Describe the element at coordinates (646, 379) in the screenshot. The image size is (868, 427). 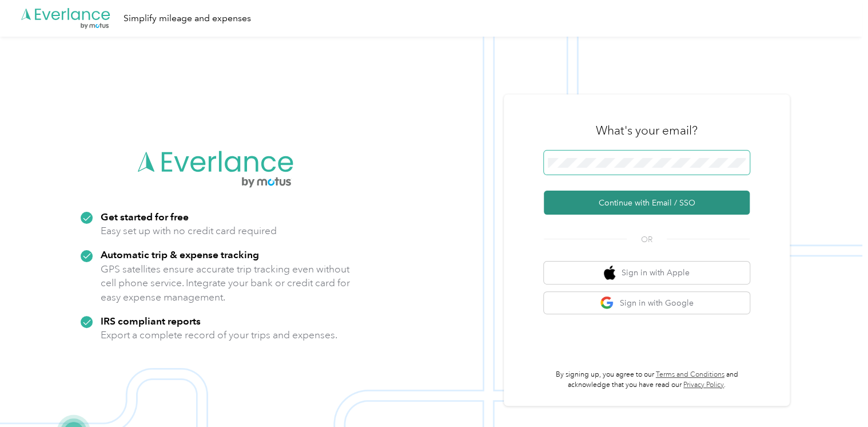
I see `p: By signing up, you agree to our and acknowledge that you have read our .` at that location.